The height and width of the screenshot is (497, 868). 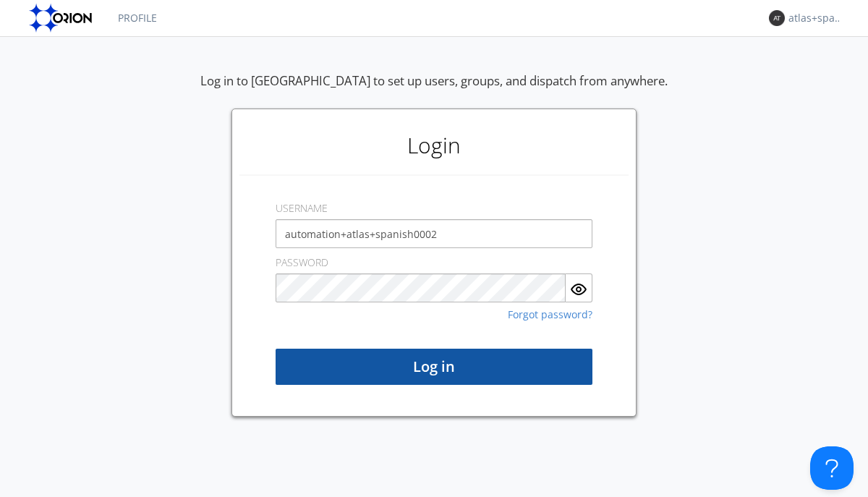 What do you see at coordinates (62, 18) in the screenshot?
I see `img: orion-labs-logo.svg` at bounding box center [62, 18].